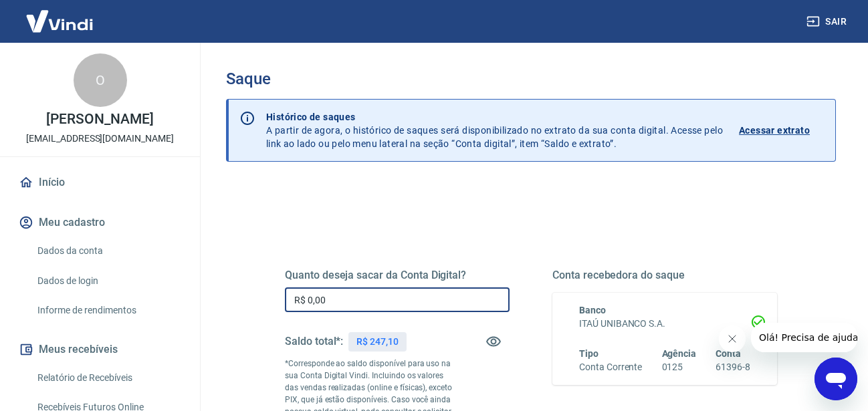  I want to click on h5: Quanto deseja sacar da Conta Digital?, so click(397, 275).